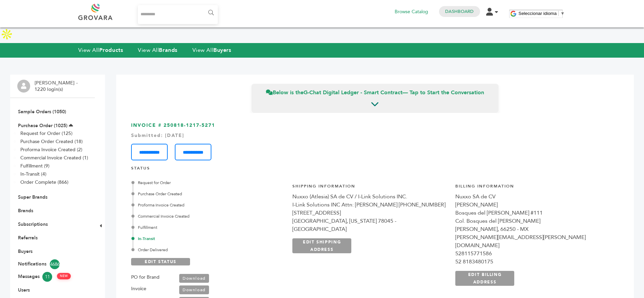 This screenshot has width=644, height=298. I want to click on input: Search..., so click(178, 14).